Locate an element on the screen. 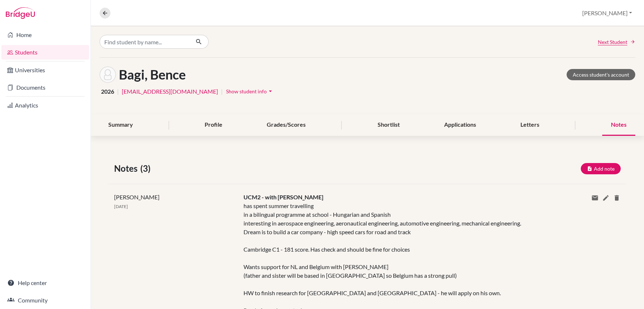  a: Home is located at coordinates (45, 35).